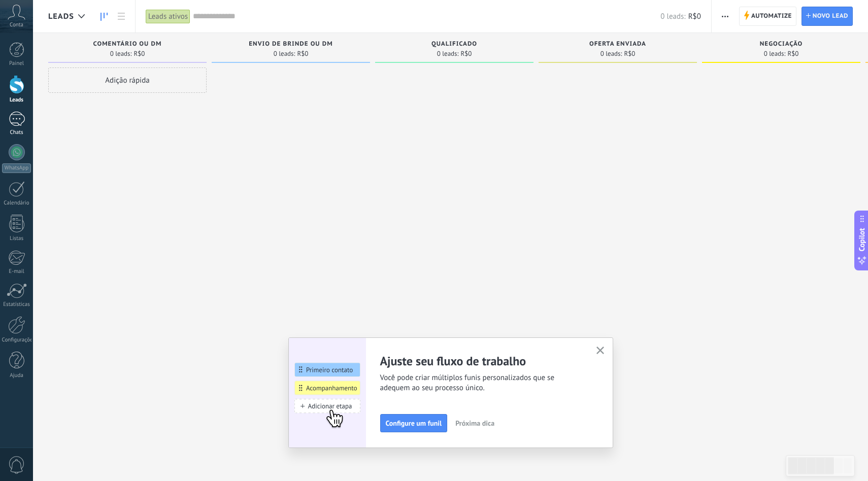  I want to click on div: Calendário, so click(17, 203).